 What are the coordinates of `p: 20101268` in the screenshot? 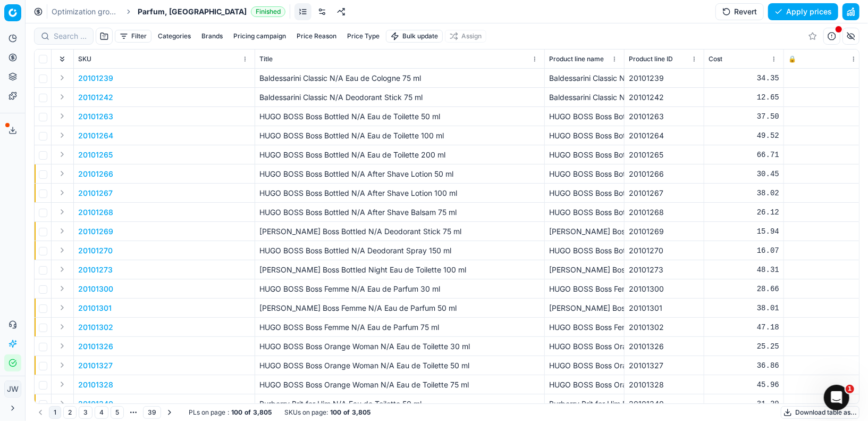 It's located at (96, 212).